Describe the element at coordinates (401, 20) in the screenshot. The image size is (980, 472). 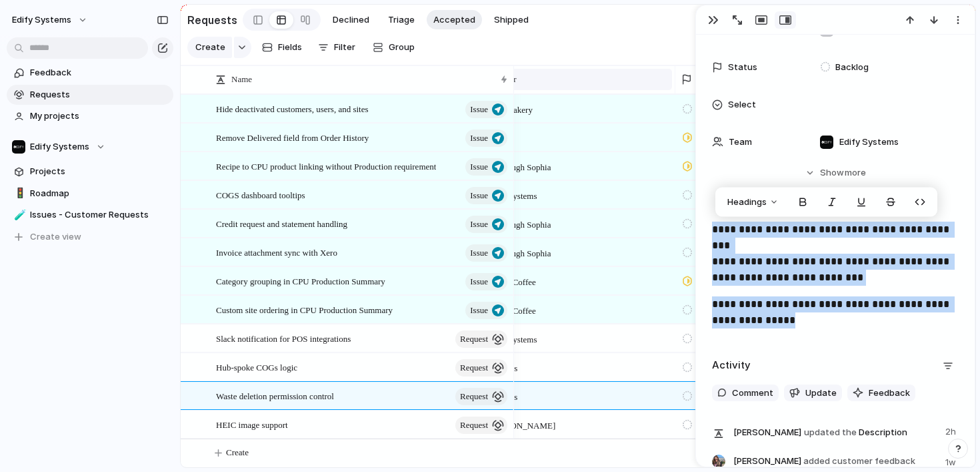
I see `span: Triage` at that location.